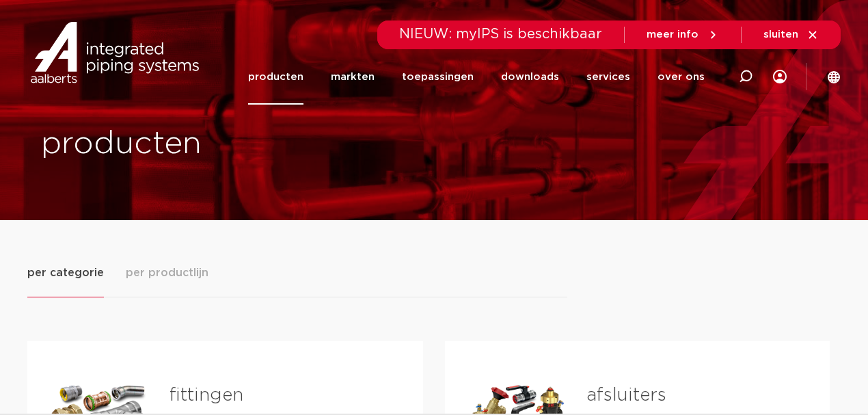 This screenshot has width=868, height=415. What do you see at coordinates (353, 77) in the screenshot?
I see `a: markten` at bounding box center [353, 77].